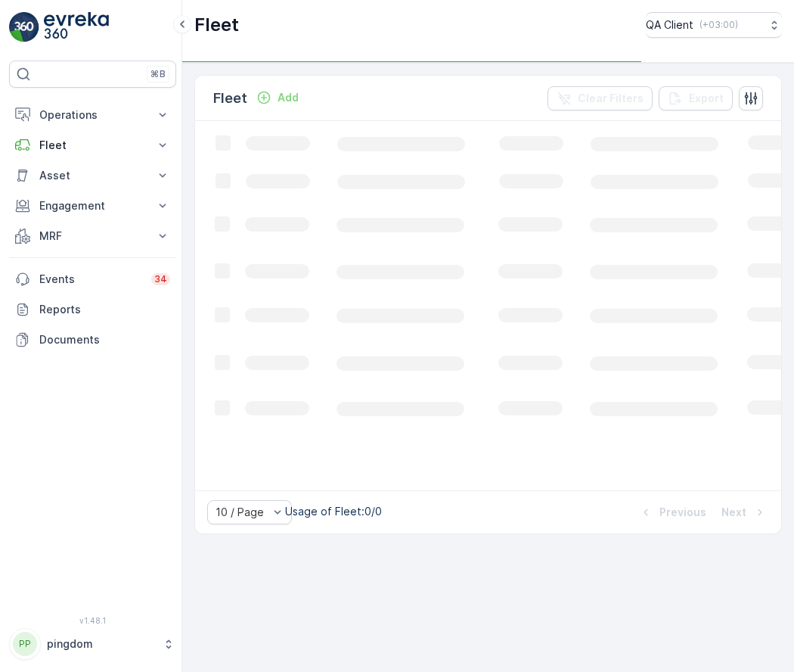  I want to click on a: Reports, so click(92, 309).